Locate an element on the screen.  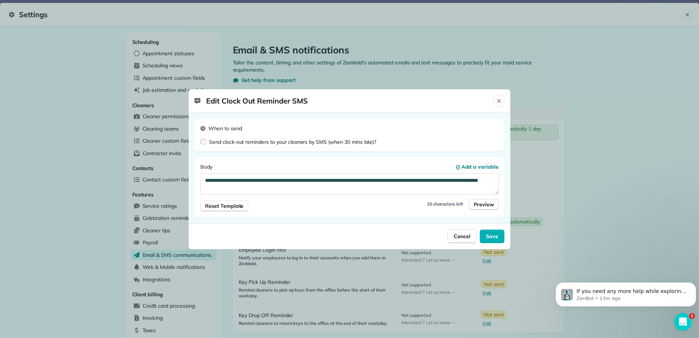
span: When to send is located at coordinates (225, 128).